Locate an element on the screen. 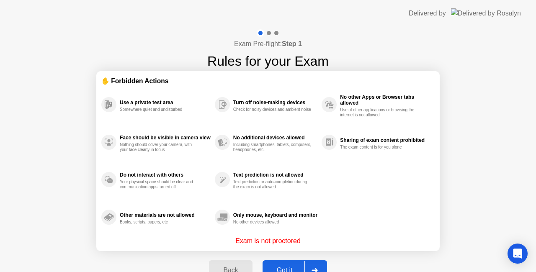  div: Sharing of exam content prohibited is located at coordinates (385, 140).